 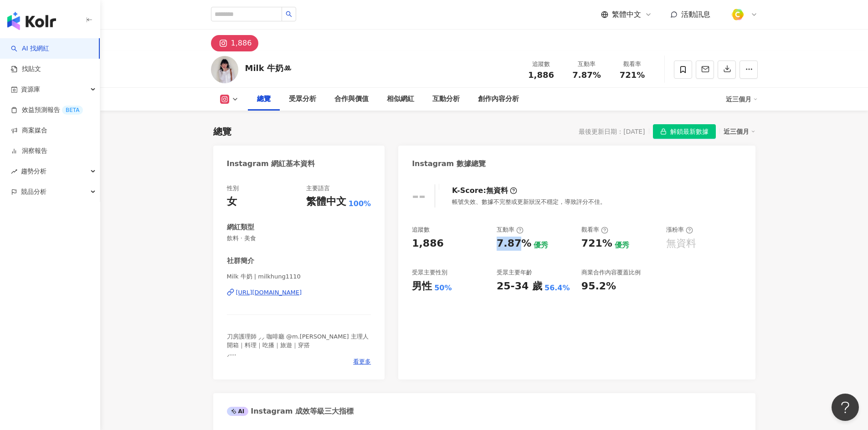 What do you see at coordinates (31, 89) in the screenshot?
I see `span: 資源庫` at bounding box center [31, 89].